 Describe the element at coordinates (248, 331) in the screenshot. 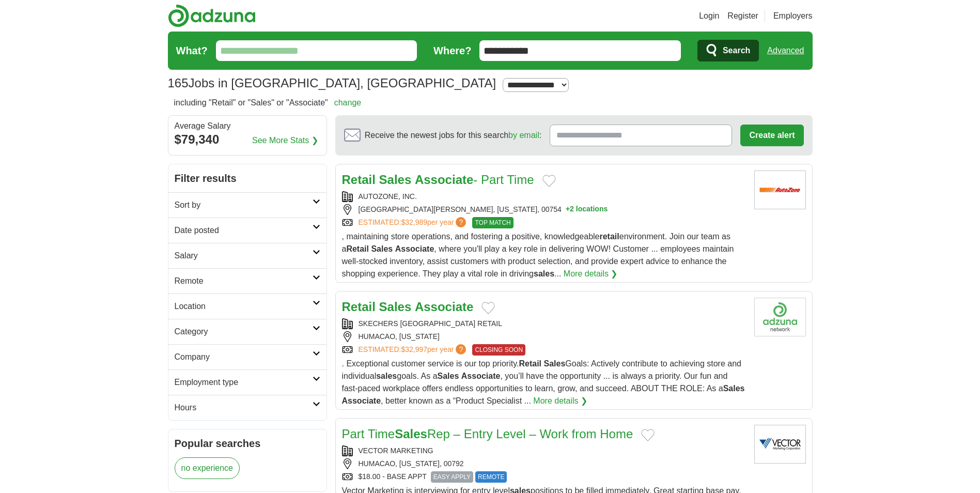

I see `a: Category` at that location.